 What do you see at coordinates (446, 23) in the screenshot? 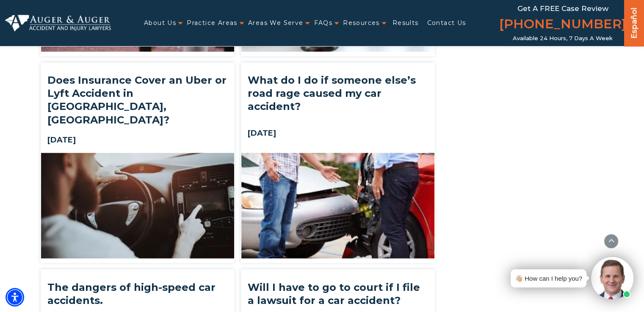
I see `a: Contact Us` at bounding box center [446, 23].